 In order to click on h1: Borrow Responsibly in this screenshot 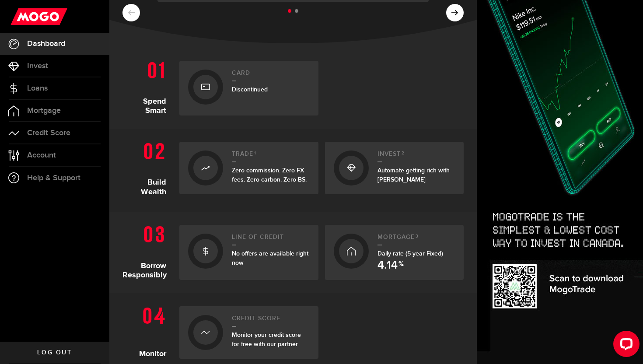, I will do `click(148, 250)`.